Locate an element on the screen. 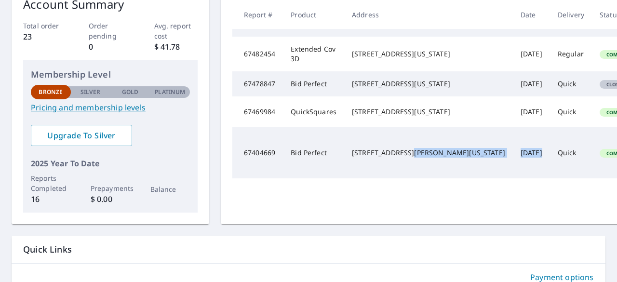 The image size is (617, 282). span: Upgrade To Silver is located at coordinates (81, 135).